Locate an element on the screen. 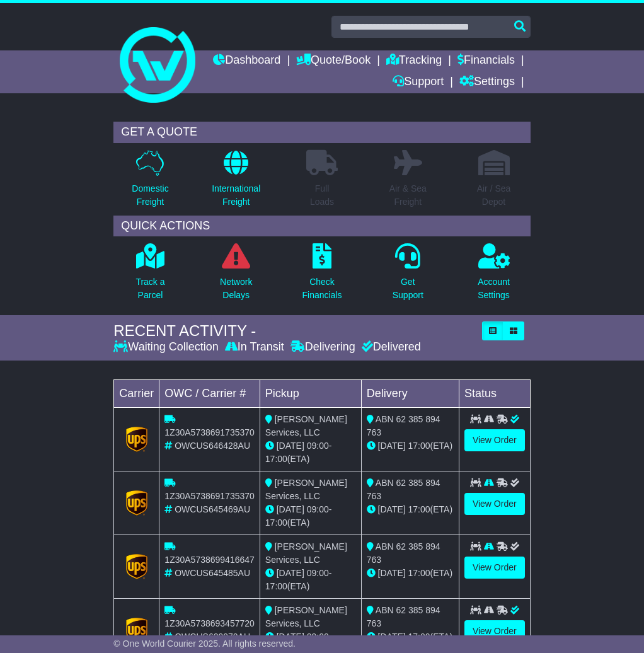  a: Financials is located at coordinates (486, 61).